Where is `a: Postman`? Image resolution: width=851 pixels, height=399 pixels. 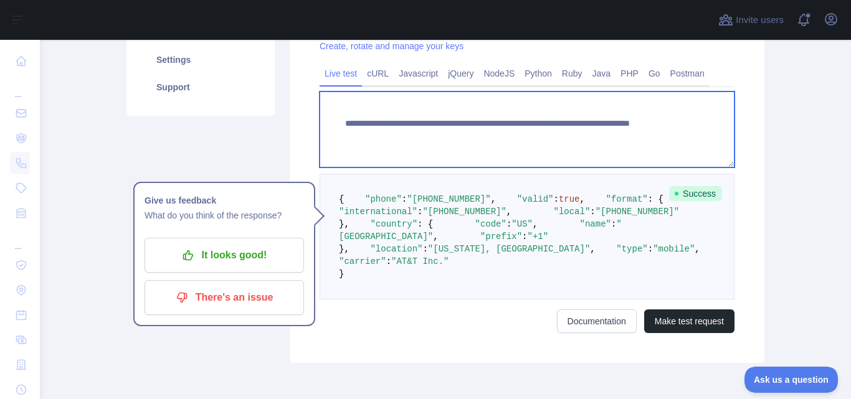
a: Postman is located at coordinates (687, 74).